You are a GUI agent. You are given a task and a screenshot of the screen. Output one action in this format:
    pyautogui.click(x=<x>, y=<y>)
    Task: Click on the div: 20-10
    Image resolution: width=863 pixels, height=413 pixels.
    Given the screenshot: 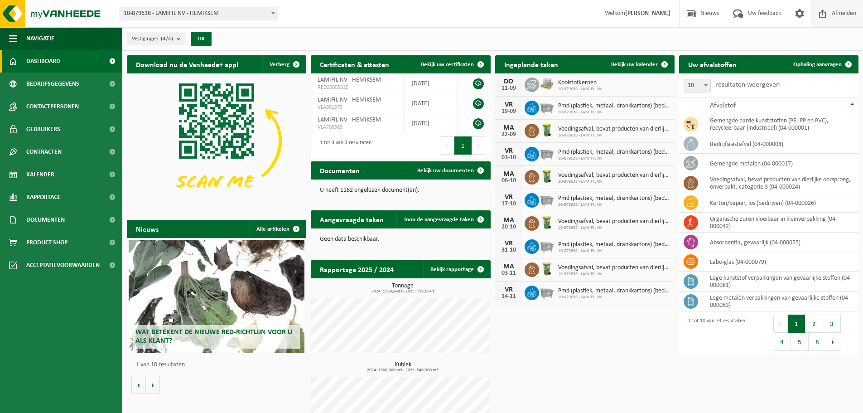 What is the action you would take?
    pyautogui.click(x=509, y=227)
    